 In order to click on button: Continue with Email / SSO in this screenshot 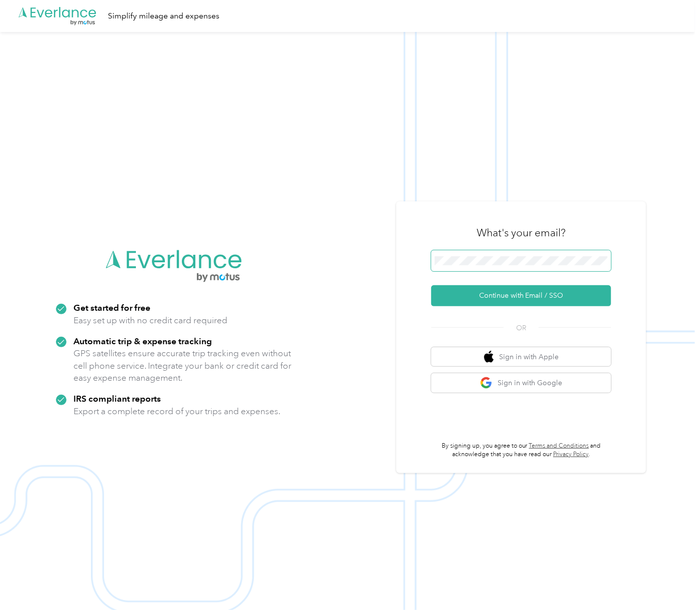, I will do `click(521, 296)`.